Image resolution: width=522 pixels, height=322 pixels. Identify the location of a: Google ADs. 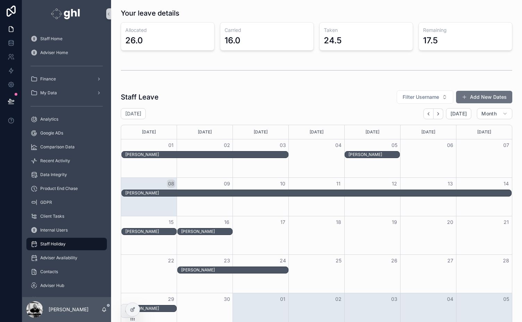
(67, 133).